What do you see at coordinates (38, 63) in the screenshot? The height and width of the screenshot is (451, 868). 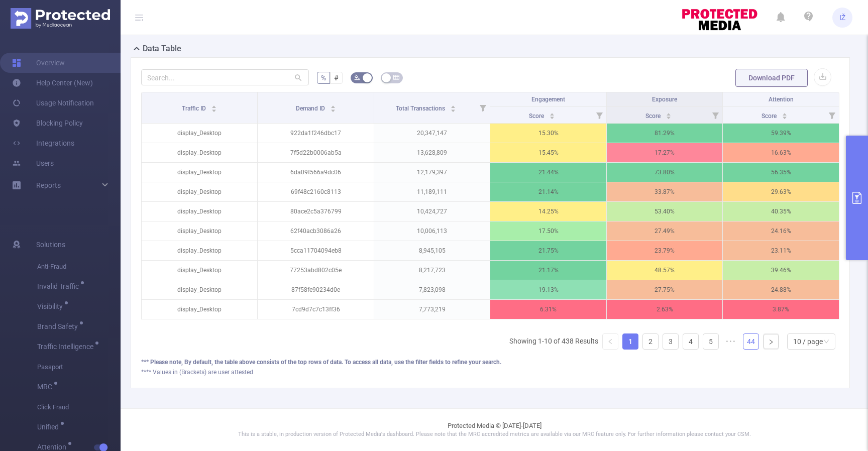 I see `a: Overview` at bounding box center [38, 63].